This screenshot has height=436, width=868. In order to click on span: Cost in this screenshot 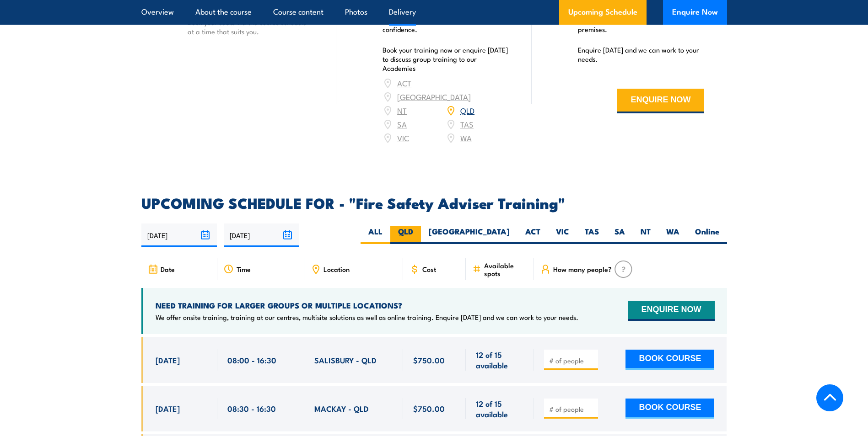, I will do `click(429, 268)`.